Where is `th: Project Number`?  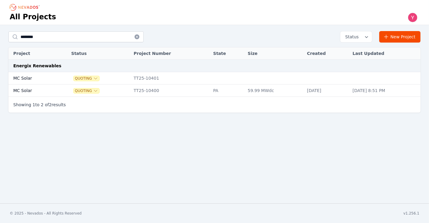
th: Project Number is located at coordinates (171, 53).